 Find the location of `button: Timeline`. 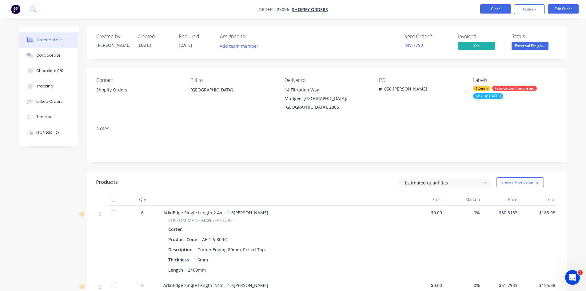

button: Timeline is located at coordinates (49, 117).